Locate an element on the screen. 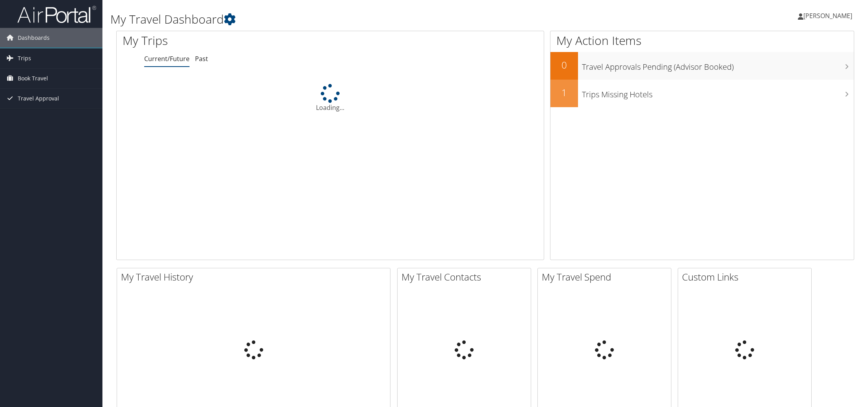 Image resolution: width=868 pixels, height=407 pixels. div: Loading... is located at coordinates (331, 98).